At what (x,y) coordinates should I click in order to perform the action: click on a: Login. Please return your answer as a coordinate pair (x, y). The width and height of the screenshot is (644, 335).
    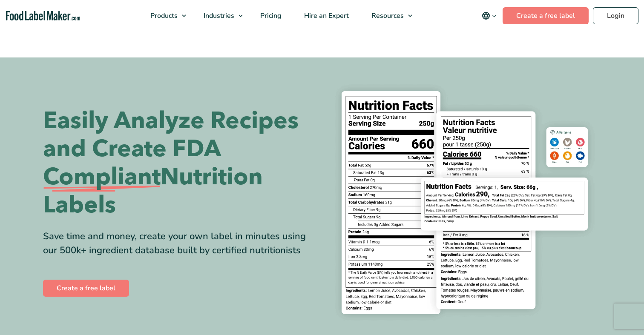
    Looking at the image, I should click on (615, 16).